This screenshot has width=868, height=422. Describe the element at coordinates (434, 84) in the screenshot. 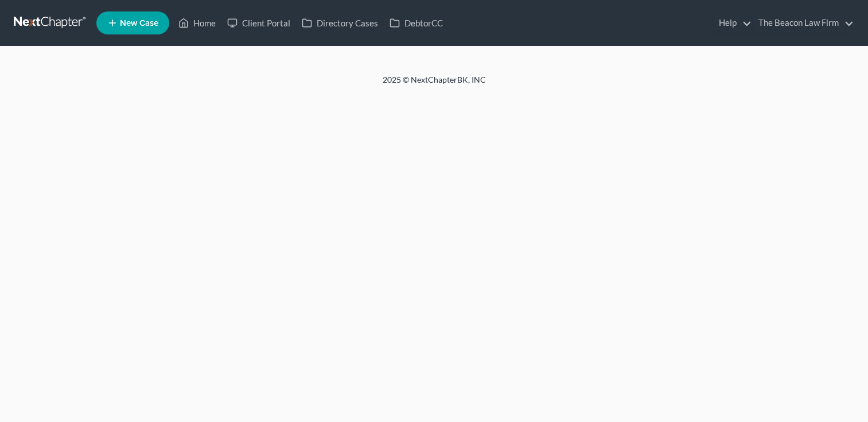

I see `div: 2025 © NextChapterBK, INC` at that location.